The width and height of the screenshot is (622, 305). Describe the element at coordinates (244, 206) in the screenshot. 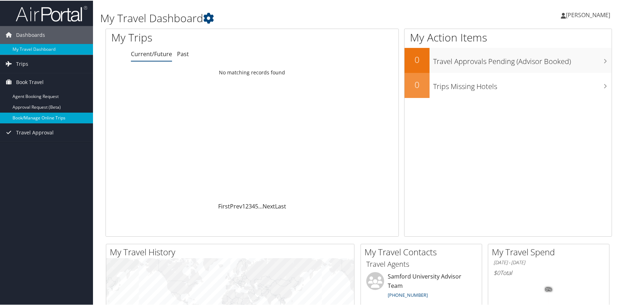

I see `a: 1` at that location.